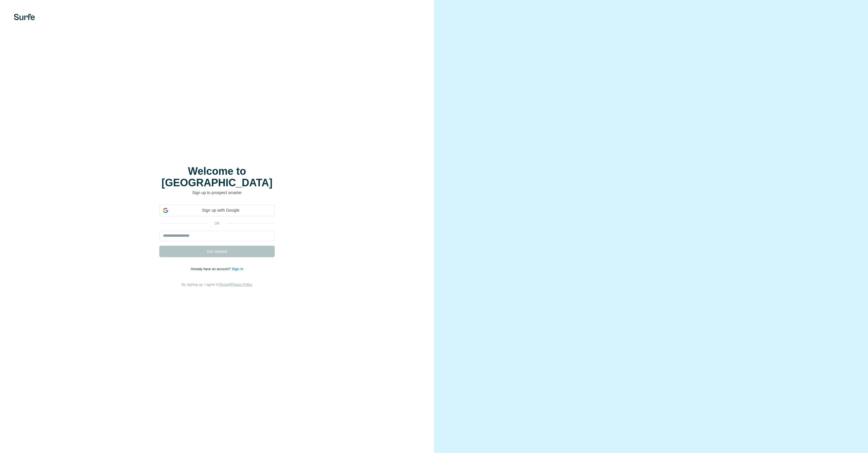 The height and width of the screenshot is (453, 868). What do you see at coordinates (24, 17) in the screenshot?
I see `img: Surfe's logo` at bounding box center [24, 17].